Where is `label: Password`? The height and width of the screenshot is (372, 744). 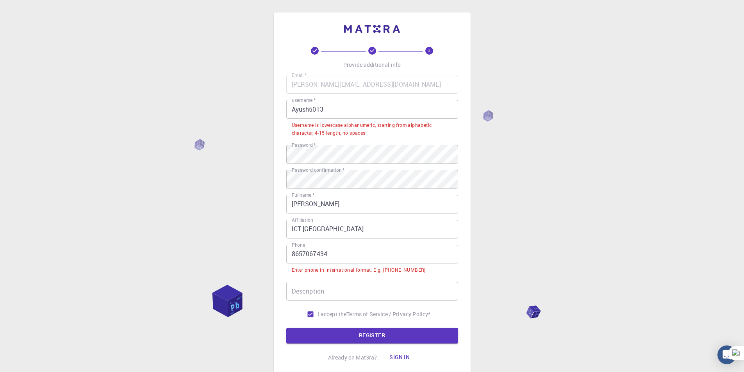 label: Password is located at coordinates (303, 145).